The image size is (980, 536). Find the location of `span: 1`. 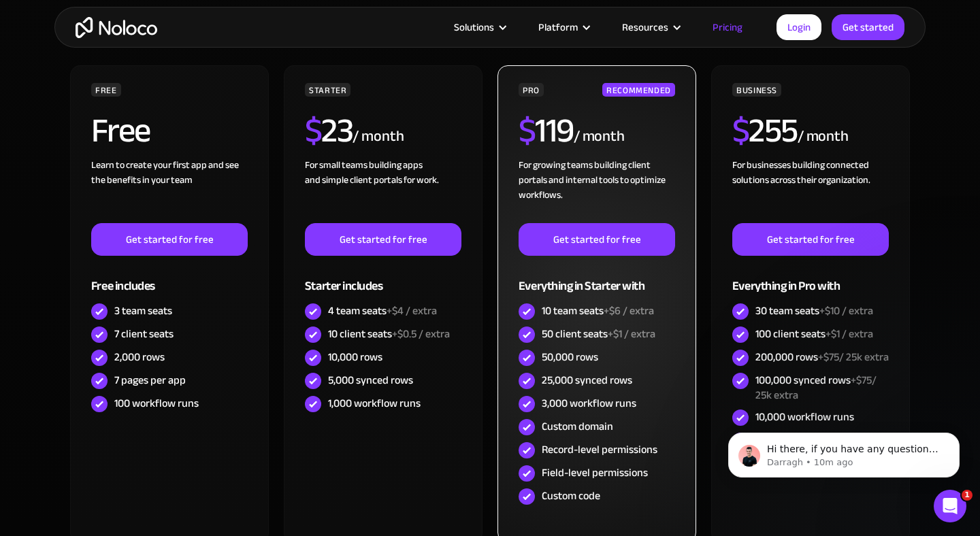

span: 1 is located at coordinates (967, 495).